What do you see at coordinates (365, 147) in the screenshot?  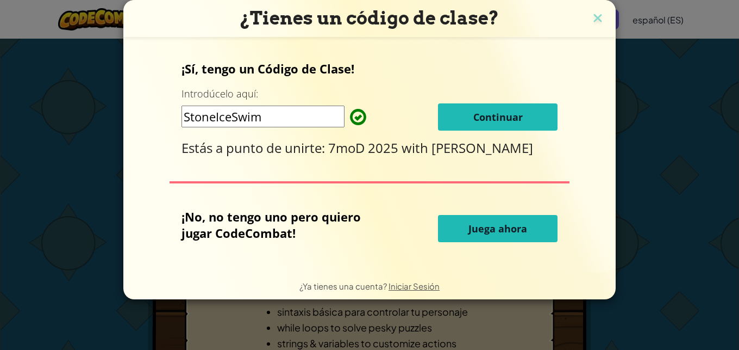 I see `span: 7moD 2025` at bounding box center [365, 147].